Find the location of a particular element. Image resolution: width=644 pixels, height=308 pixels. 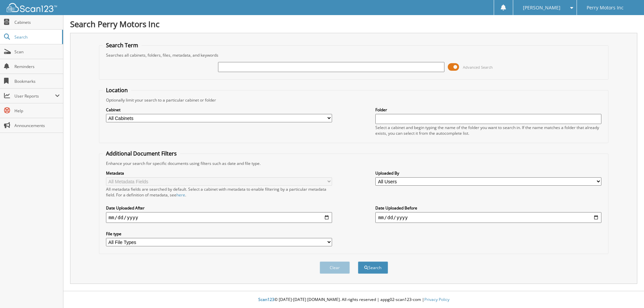

span: Advanced Search is located at coordinates (477, 67).